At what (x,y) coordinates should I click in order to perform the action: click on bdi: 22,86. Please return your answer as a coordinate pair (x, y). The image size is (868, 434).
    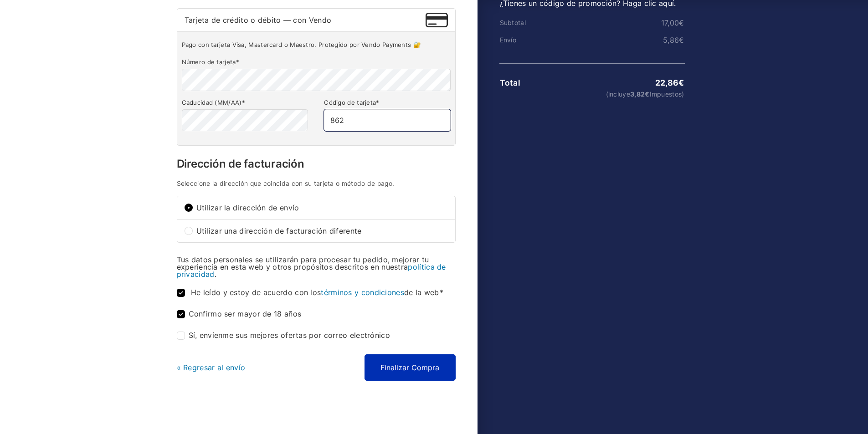
    Looking at the image, I should click on (670, 82).